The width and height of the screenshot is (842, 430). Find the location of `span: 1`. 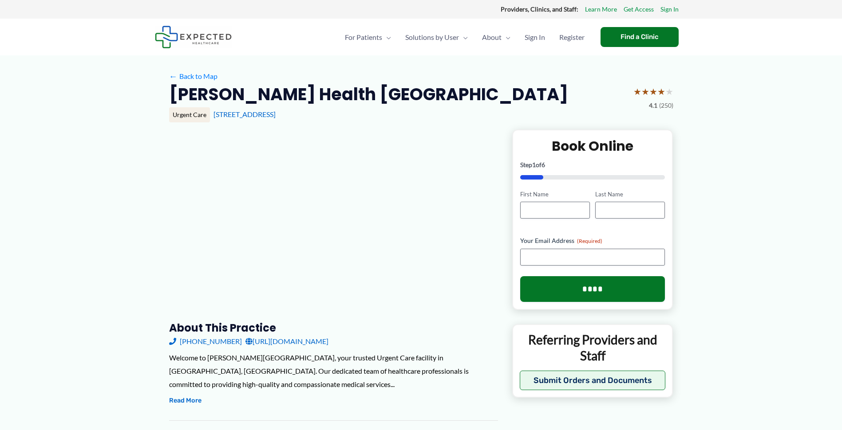

span: 1 is located at coordinates (534, 165).